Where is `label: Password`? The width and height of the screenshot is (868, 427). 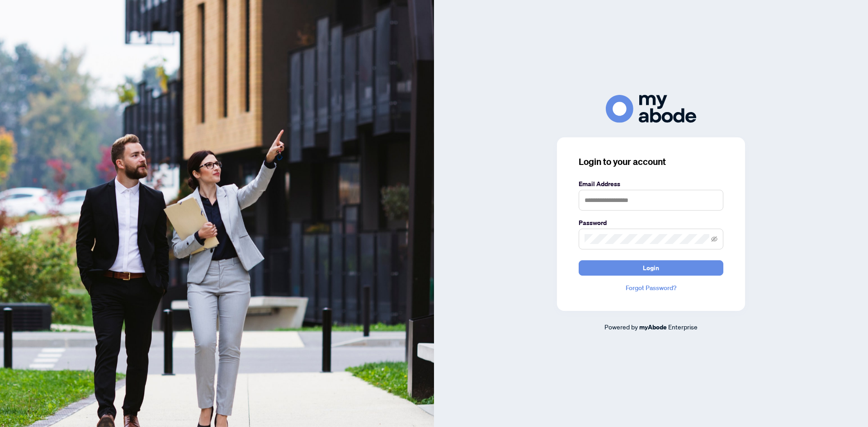
label: Password is located at coordinates (651, 223).